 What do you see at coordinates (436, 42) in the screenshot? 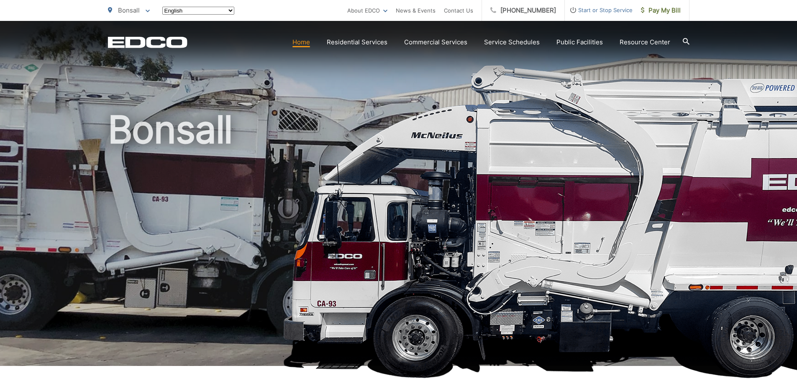
I see `a: Commercial Services` at bounding box center [436, 42].